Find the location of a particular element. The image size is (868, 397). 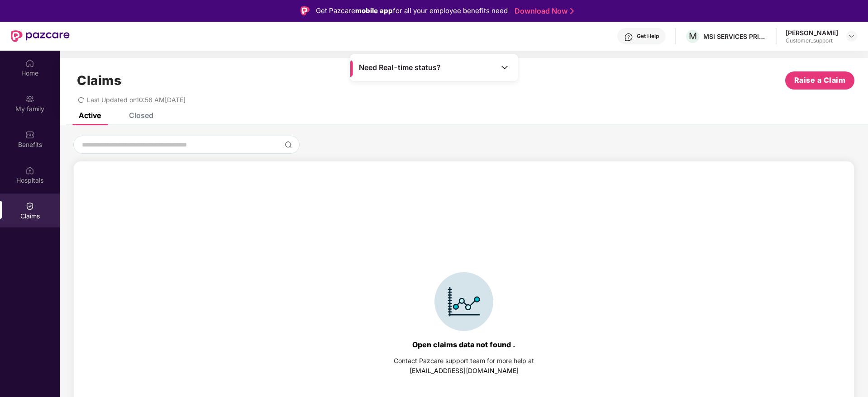

img: svg+xml;base64,PHN2ZyBpZD0iSG9tZSIgeG1sbnM9Imh0dHA6Ly93d3cudzMub3JnLzIwMDAvc3ZnIiB3aWR0aD0iMjAiIG... is located at coordinates (30, 63).